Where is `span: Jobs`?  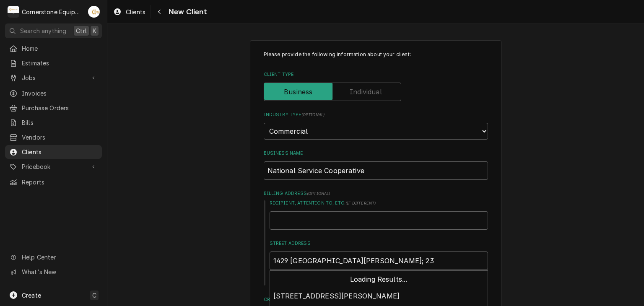
span: Jobs is located at coordinates (53, 78).